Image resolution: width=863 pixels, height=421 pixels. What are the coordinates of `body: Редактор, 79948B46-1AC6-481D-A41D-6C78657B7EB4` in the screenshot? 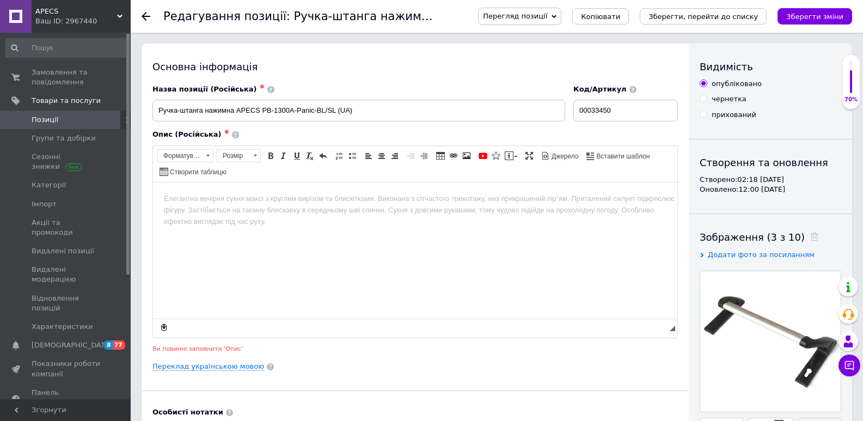 It's located at (262, 16).